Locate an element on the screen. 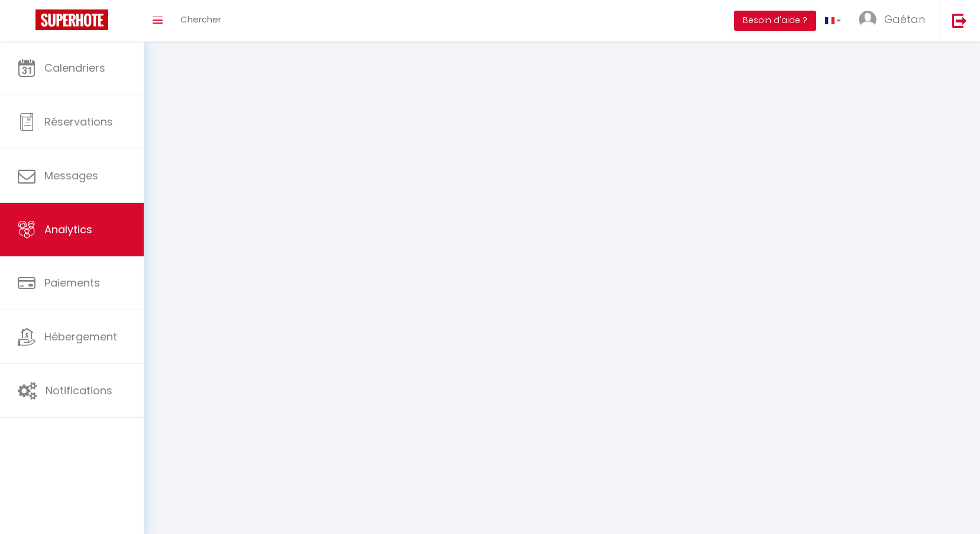  span: Hébergement is located at coordinates (80, 336).